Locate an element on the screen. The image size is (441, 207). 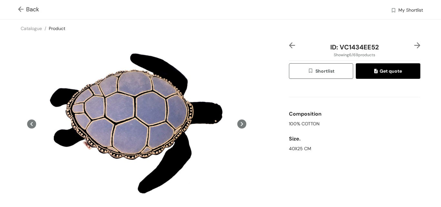
img: left is located at coordinates (292, 45).